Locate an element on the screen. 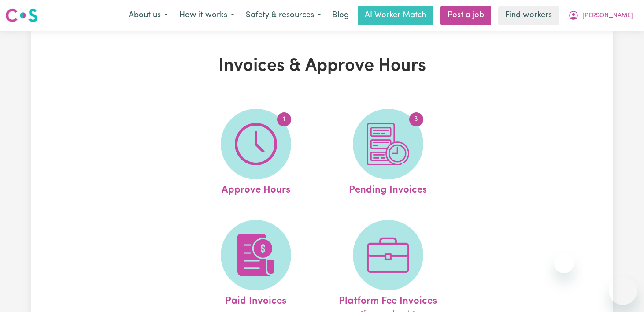 This screenshot has height=312, width=644. span: Approve Hours is located at coordinates (256, 189).